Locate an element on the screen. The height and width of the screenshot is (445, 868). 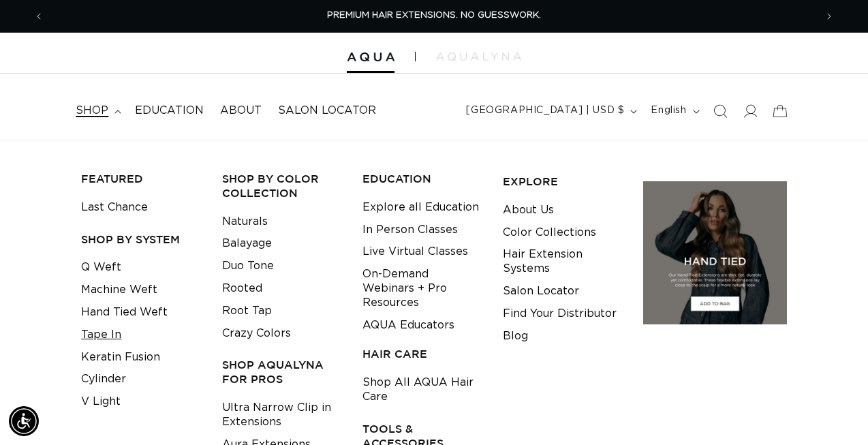
div: Accessibility Menu is located at coordinates (24, 421).